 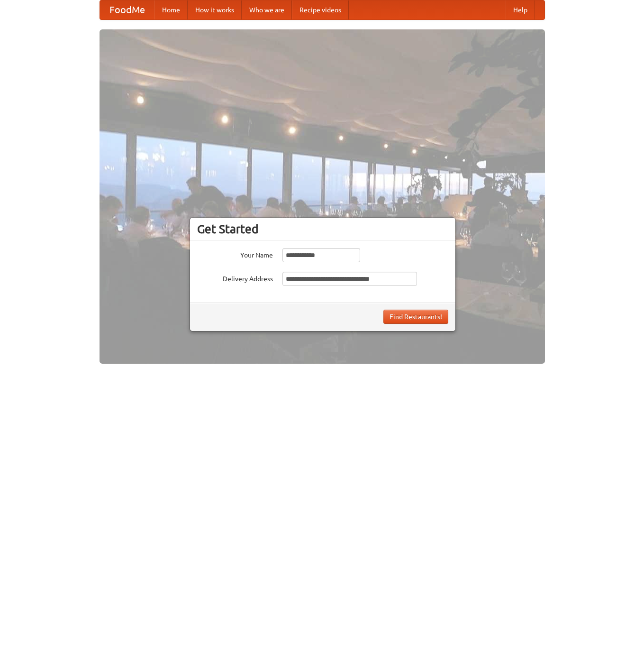 What do you see at coordinates (323, 228) in the screenshot?
I see `h3: Get Started` at bounding box center [323, 228].